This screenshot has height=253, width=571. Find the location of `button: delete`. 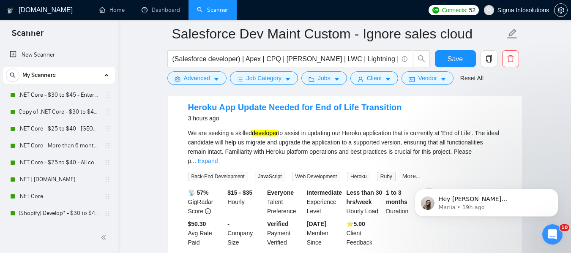

button: delete is located at coordinates (511, 59).